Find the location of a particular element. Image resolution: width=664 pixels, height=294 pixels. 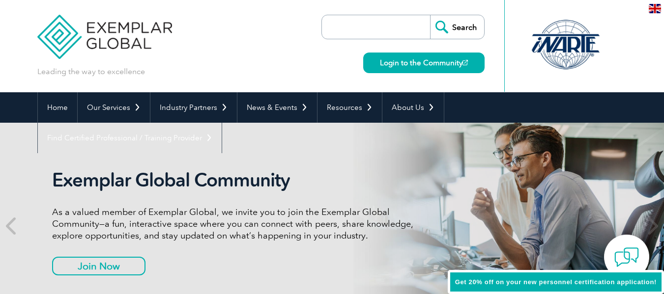

input: Search is located at coordinates (457, 27).